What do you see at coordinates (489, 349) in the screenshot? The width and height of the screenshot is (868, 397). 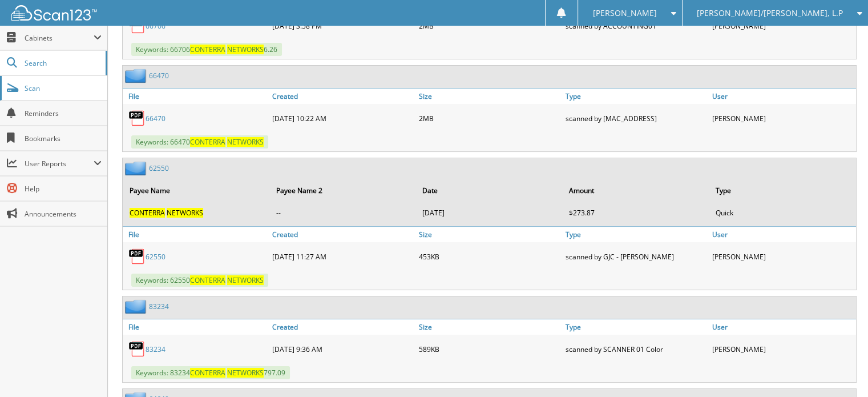 I see `div: 589KB` at bounding box center [489, 349].